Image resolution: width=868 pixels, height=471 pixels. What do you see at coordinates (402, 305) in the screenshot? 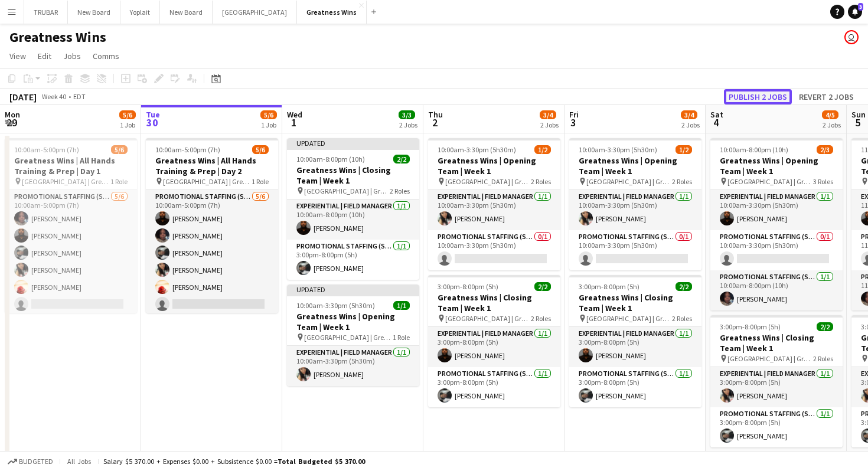
I see `span: 1/1` at bounding box center [402, 305].